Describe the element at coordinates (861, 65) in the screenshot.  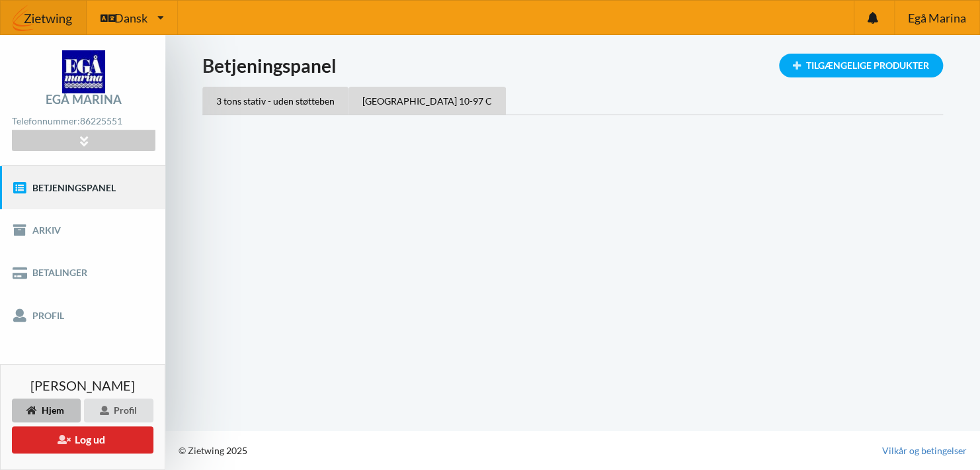
I see `div: Tilgængelige Produkter` at that location.